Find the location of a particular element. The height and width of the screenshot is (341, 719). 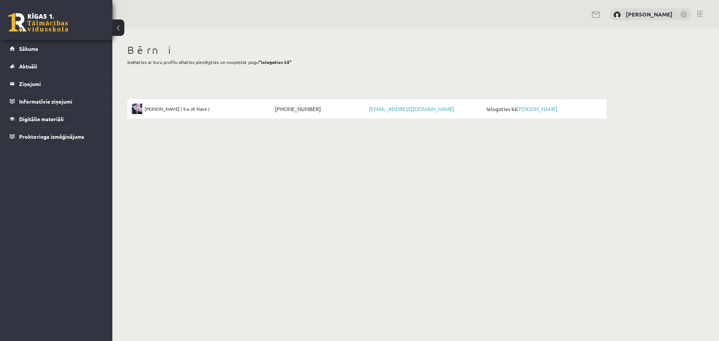

span: Digitālie materiāli is located at coordinates (41, 119).